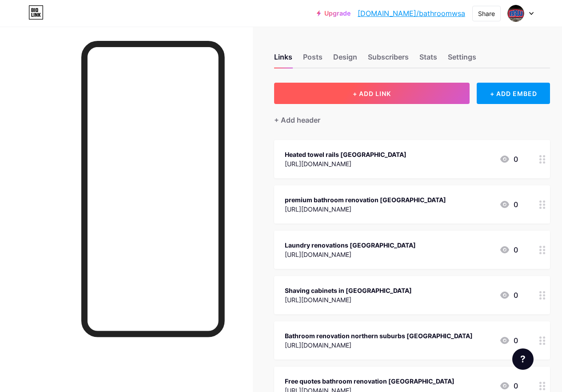 This screenshot has width=562, height=392. Describe the element at coordinates (372, 93) in the screenshot. I see `span: + ADD LINK` at that location.